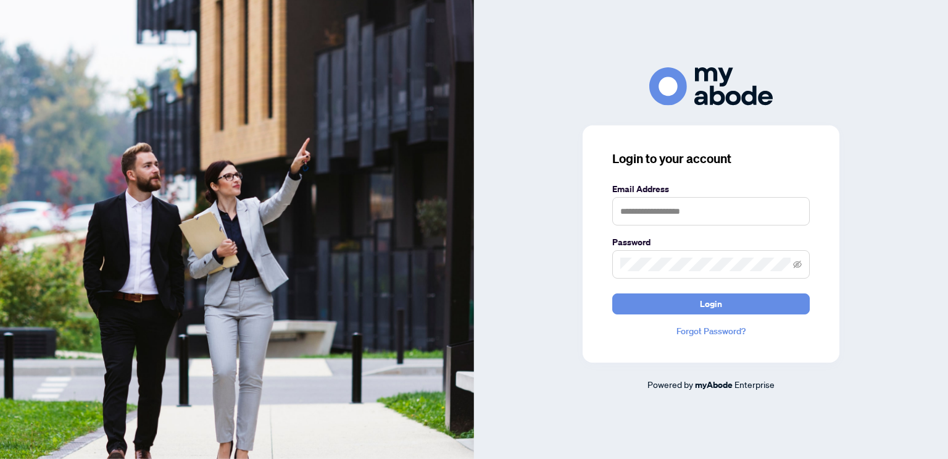 Image resolution: width=948 pixels, height=459 pixels. What do you see at coordinates (798, 264) in the screenshot?
I see `span: eye-invisible` at bounding box center [798, 264].